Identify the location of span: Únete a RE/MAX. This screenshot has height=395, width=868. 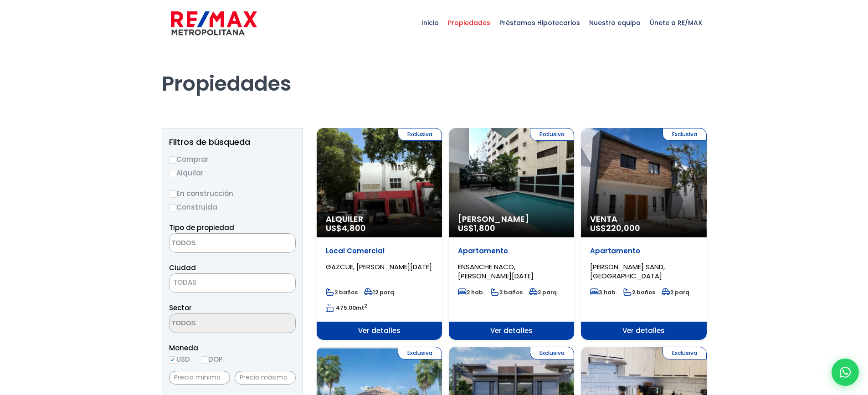
(676, 23).